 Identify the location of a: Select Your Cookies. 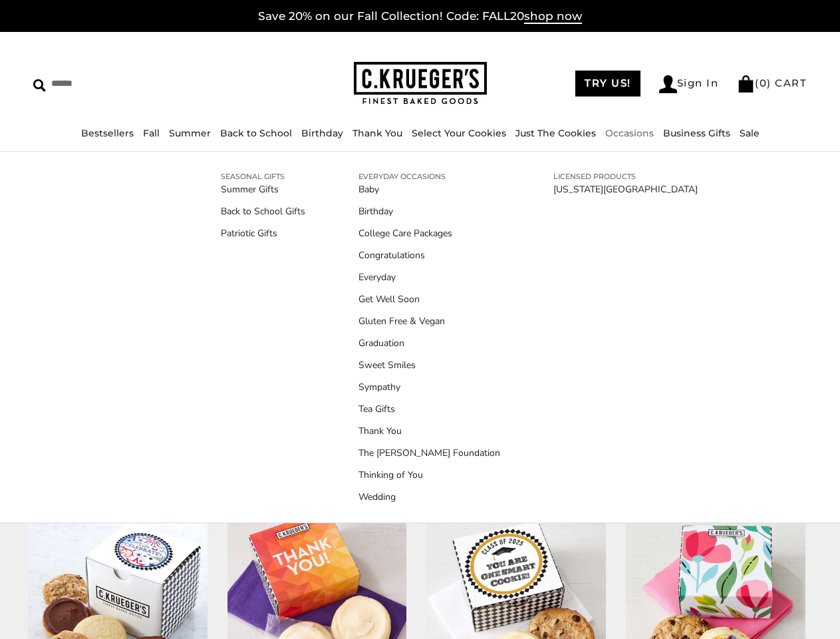
(459, 133).